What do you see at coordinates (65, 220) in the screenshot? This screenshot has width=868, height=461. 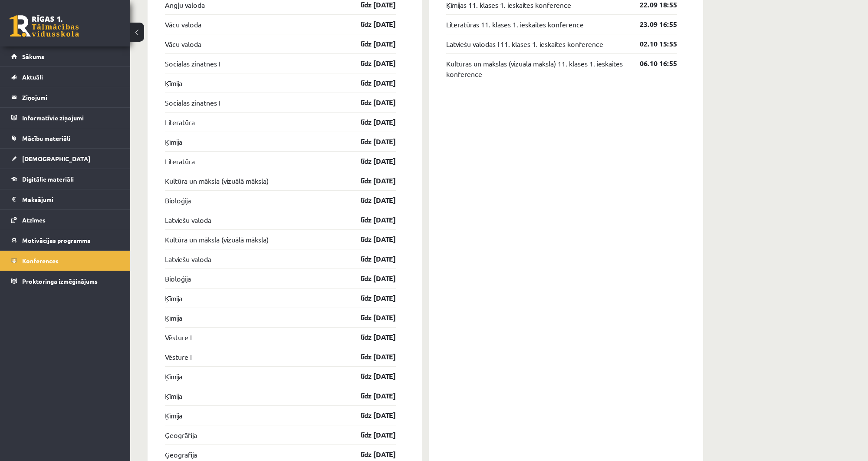 I see `a: Atzīmes` at bounding box center [65, 220].